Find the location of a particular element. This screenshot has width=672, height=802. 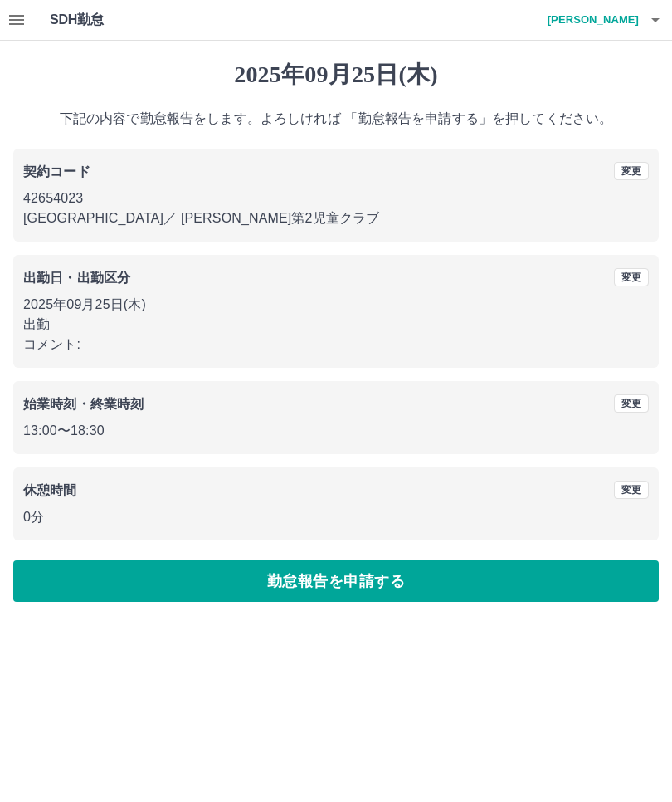

p: 出勤 is located at coordinates (336, 325).